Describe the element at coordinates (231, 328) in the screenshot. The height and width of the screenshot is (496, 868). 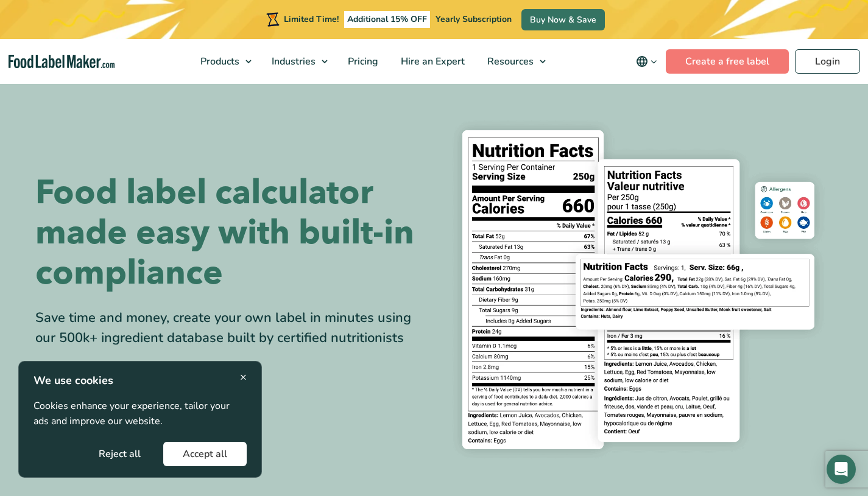
I see `div: Save time and money, create your own label in minutes using our 500k+ ingredient database built b...` at that location.